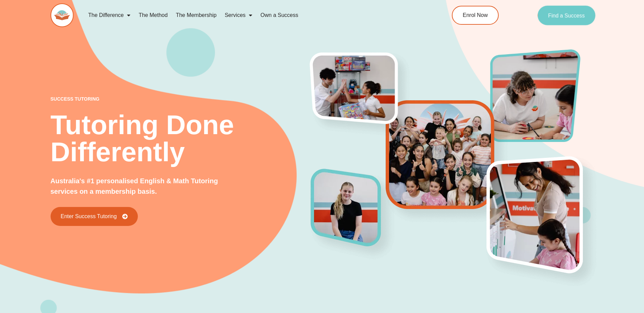 This screenshot has height=313, width=644. I want to click on a: The Difference, so click(109, 15).